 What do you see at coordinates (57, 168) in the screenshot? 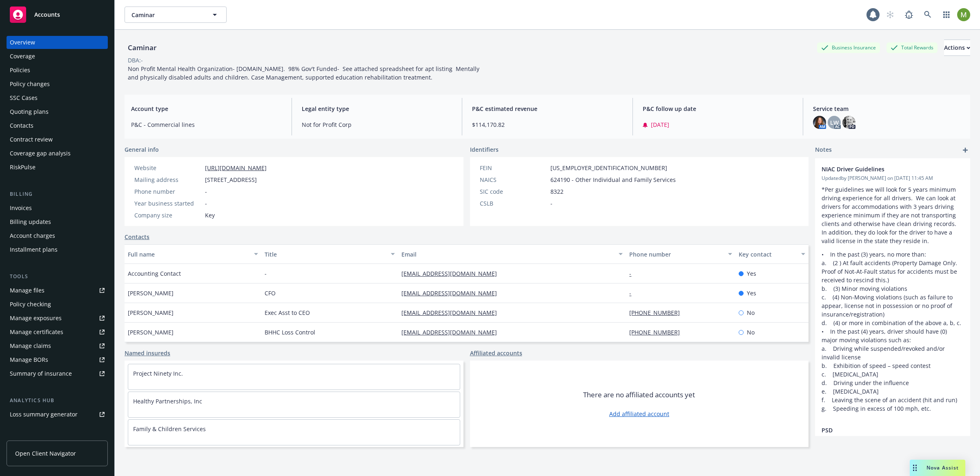
I see `a: RiskPulse` at bounding box center [57, 168].